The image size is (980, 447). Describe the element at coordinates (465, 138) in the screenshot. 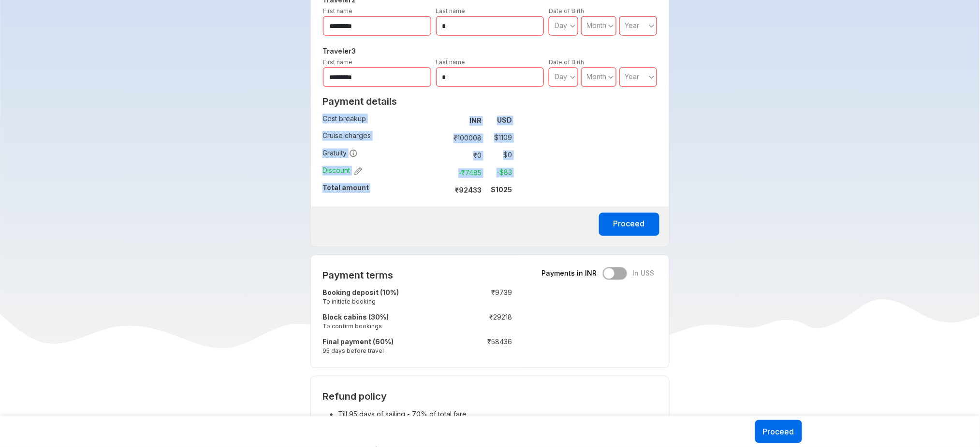

I see `td: ₹ 100008` at that location.